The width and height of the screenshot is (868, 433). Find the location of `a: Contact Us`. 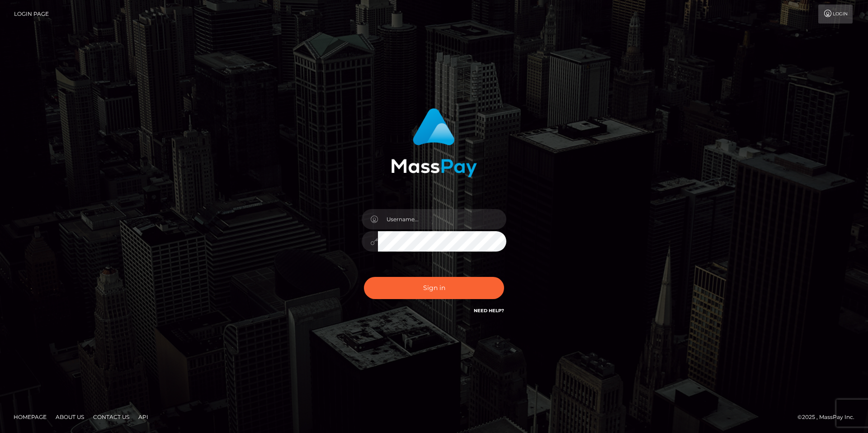

a: Contact Us is located at coordinates (111, 417).